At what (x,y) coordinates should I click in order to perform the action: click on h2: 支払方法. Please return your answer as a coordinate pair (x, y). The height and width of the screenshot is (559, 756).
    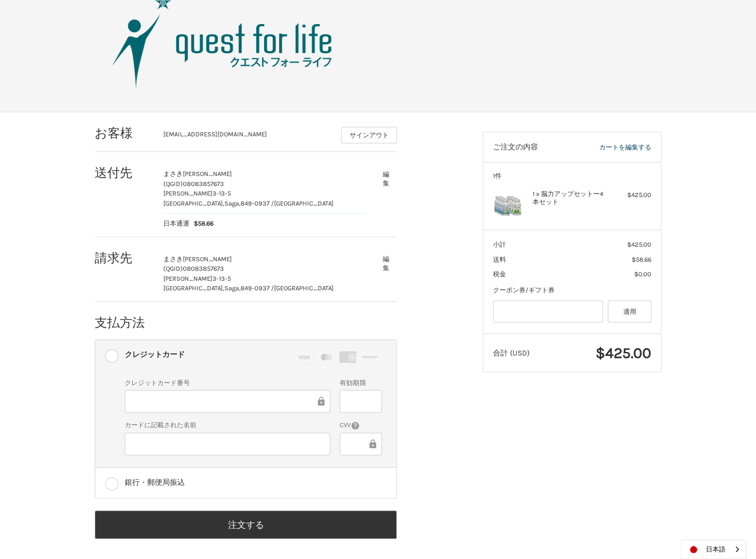
    Looking at the image, I should click on (124, 322).